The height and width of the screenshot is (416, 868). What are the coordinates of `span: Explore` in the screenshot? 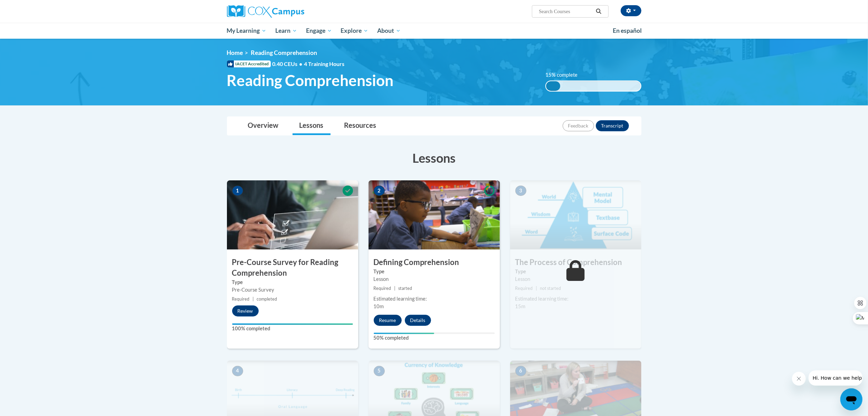 It's located at (354, 31).